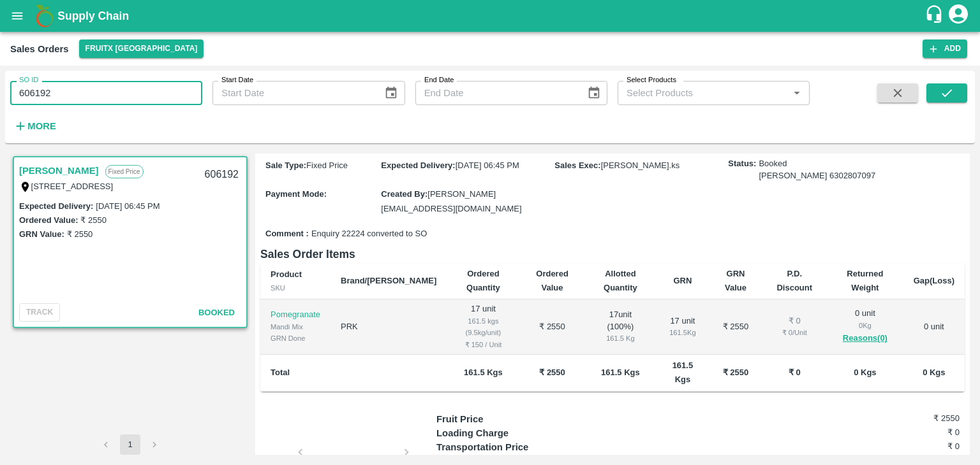  Describe the element at coordinates (388, 327) in the screenshot. I see `td: PRK` at that location.